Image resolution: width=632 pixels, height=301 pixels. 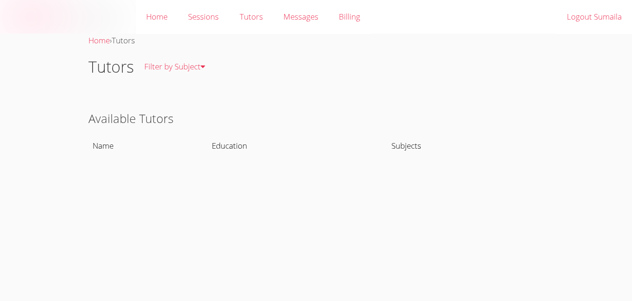 I want to click on h1: Tutors, so click(x=111, y=67).